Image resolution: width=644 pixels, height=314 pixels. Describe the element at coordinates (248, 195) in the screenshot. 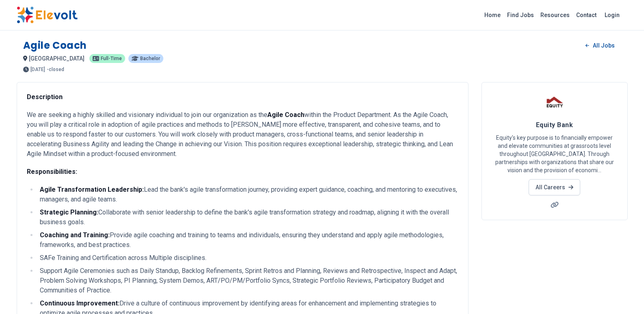

I see `li: Lead the bank's agile transformation journey, providing expert guidance, coaching, and mentoring ...` at that location.